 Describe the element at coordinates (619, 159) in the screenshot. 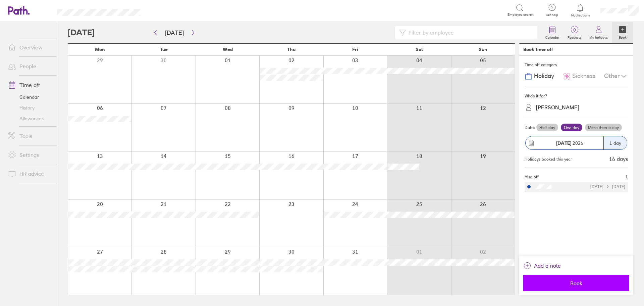

I see `div: 16 days` at that location.